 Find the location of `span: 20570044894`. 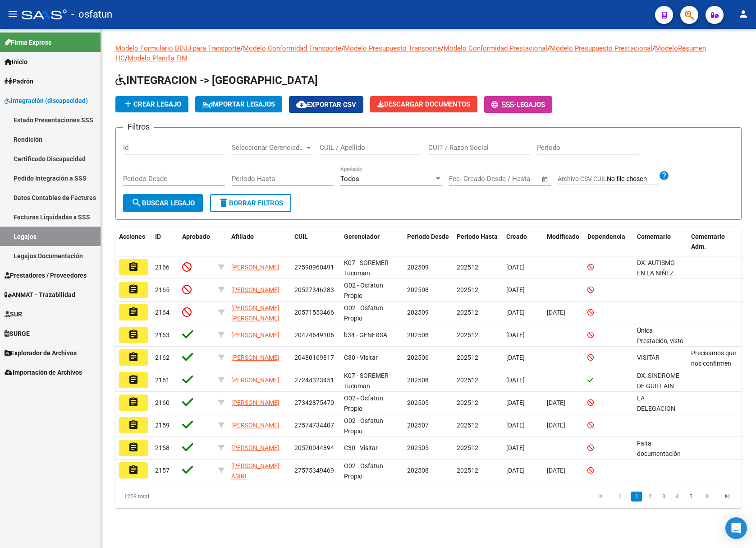

span: 20570044894 is located at coordinates (315, 448).